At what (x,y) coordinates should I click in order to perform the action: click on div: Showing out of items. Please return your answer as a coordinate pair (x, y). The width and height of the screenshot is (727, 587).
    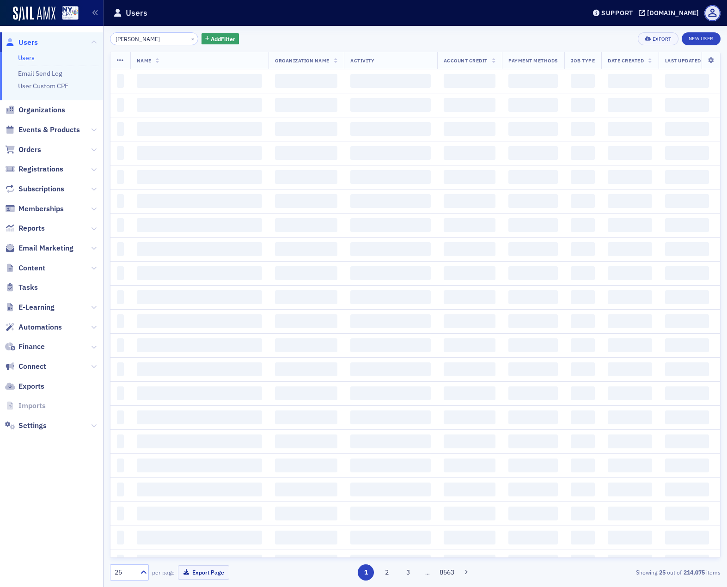
    Looking at the image, I should click on (623, 573).